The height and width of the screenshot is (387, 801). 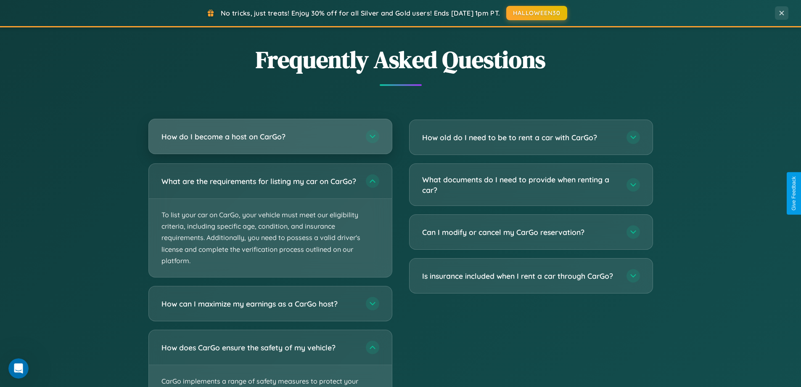 I want to click on h3: How can I maximize my earnings as a CarGo host?, so click(x=260, y=303).